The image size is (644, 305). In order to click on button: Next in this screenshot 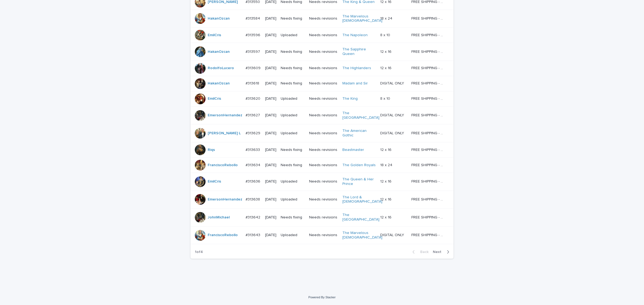, I will do `click(442, 252)`.